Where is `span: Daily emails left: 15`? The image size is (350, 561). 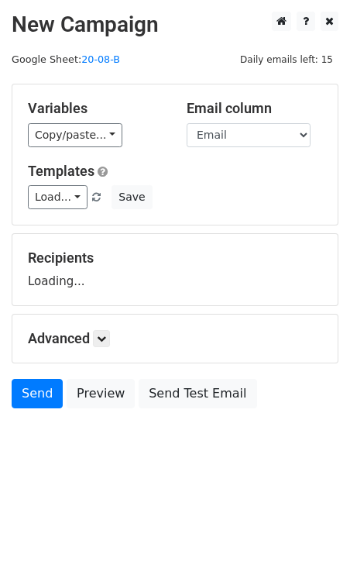
span: Daily emails left: 15 is located at coordinates (287, 60).